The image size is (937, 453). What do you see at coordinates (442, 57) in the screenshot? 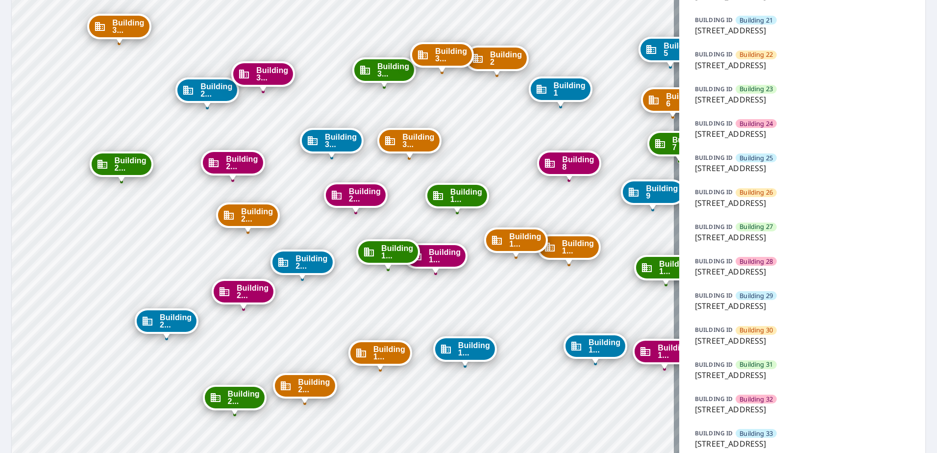
I see `div: Dropped pin, building Building 38, Commercial property, 7627 East 37th Street North Wichita, KS 6...` at bounding box center [442, 57].